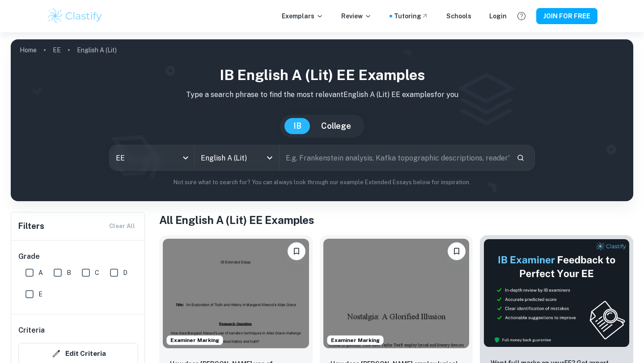 The height and width of the screenshot is (363, 644). What do you see at coordinates (97, 273) in the screenshot?
I see `span: C` at bounding box center [97, 273].